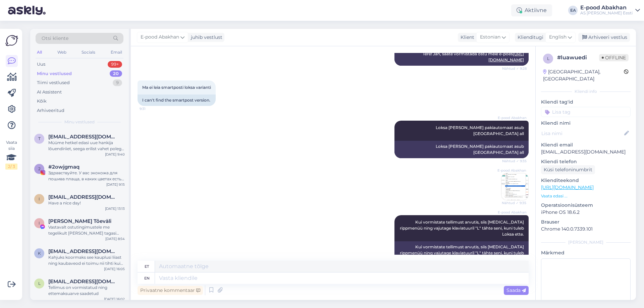 Image resolution: width=644 pixels, height=308 pixels. I want to click on span: t, so click(39, 138).